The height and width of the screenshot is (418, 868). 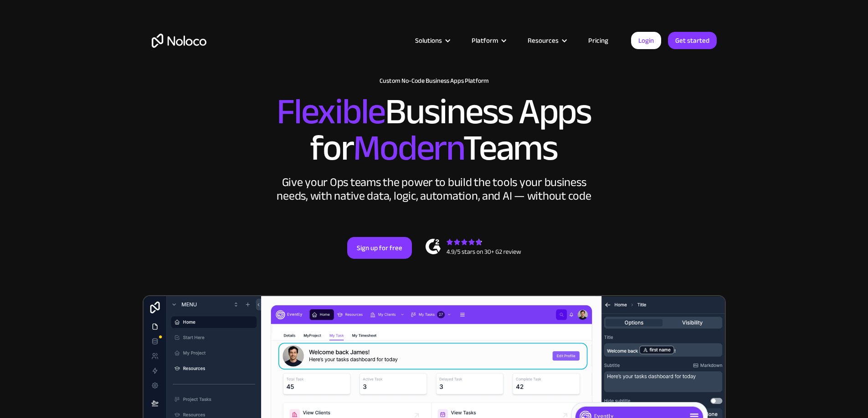 I want to click on a: Get started, so click(x=693, y=40).